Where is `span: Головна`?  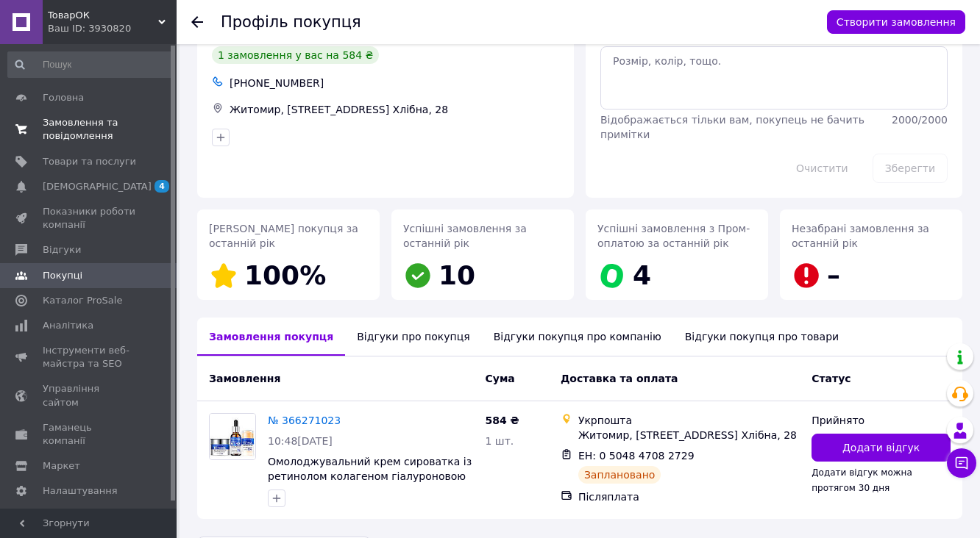 span: Головна is located at coordinates (63, 97).